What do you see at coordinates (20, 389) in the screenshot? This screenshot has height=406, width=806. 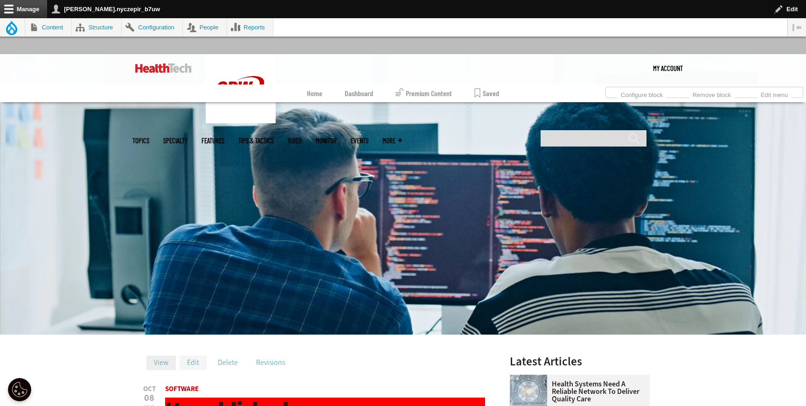 I see `button: Open Preferences` at bounding box center [20, 389].